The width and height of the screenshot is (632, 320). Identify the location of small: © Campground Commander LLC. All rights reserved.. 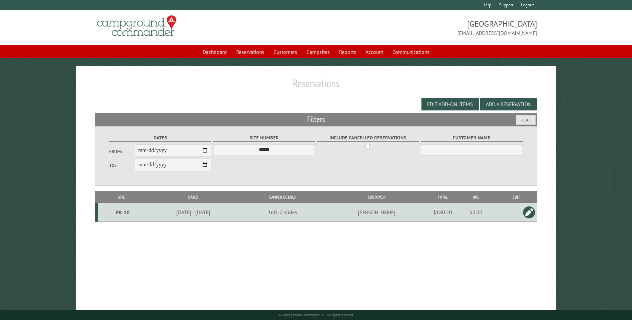
(316, 315).